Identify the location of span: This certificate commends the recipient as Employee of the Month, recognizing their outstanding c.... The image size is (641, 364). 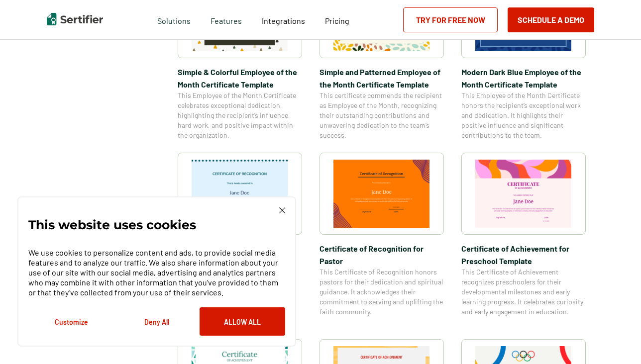
(382, 116).